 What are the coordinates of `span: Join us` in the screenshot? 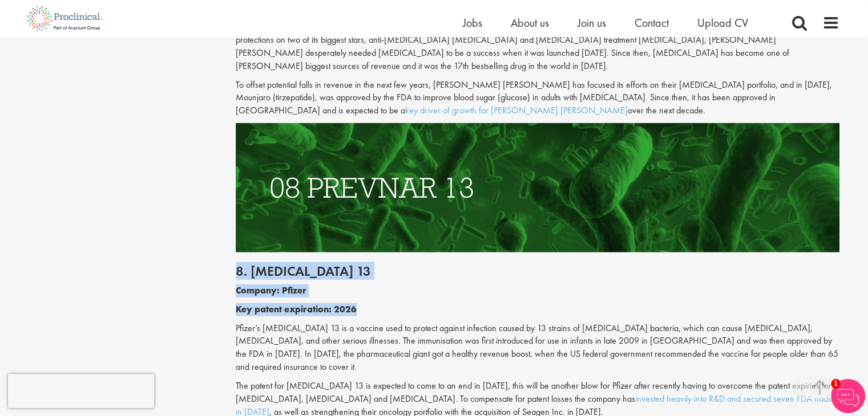 It's located at (592, 23).